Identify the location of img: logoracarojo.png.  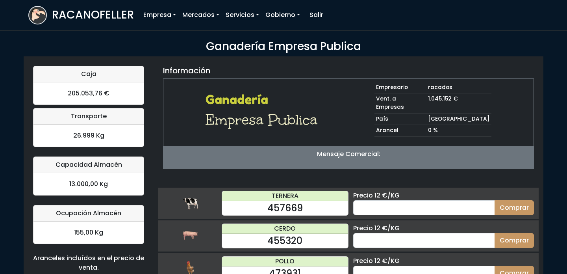
(37, 14).